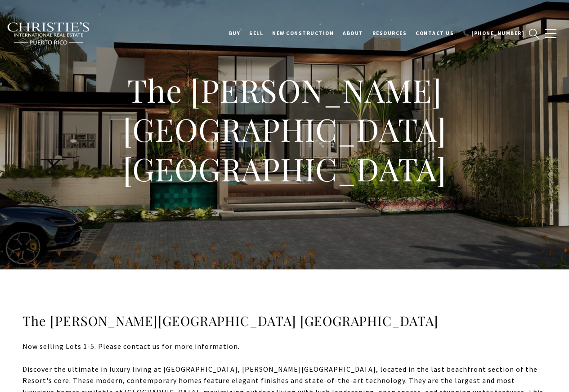 The height and width of the screenshot is (392, 569). I want to click on a: About, so click(353, 33).